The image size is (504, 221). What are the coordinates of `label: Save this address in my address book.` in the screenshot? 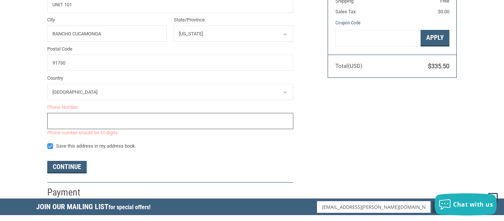 It's located at (170, 146).